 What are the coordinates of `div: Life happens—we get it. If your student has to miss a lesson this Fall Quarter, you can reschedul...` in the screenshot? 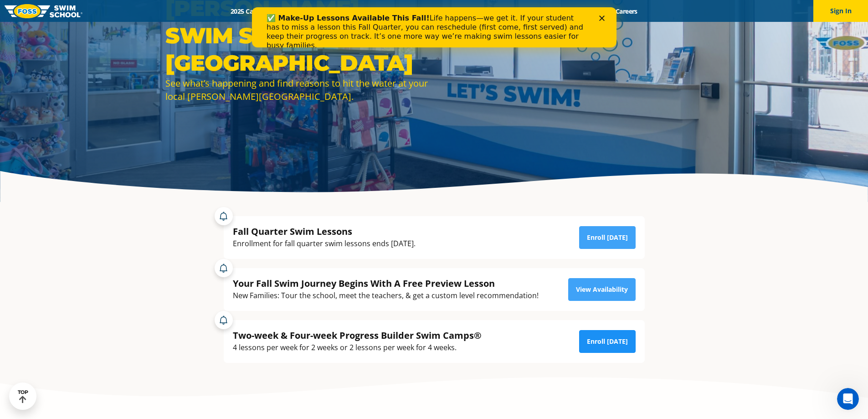 It's located at (175, 24).